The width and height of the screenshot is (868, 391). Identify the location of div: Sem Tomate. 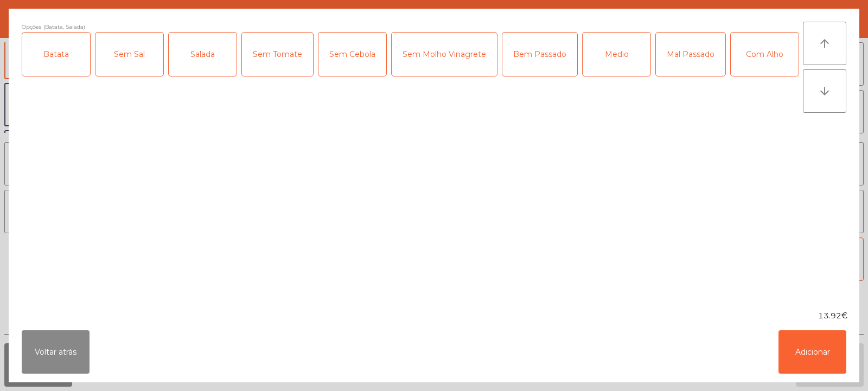
(277, 54).